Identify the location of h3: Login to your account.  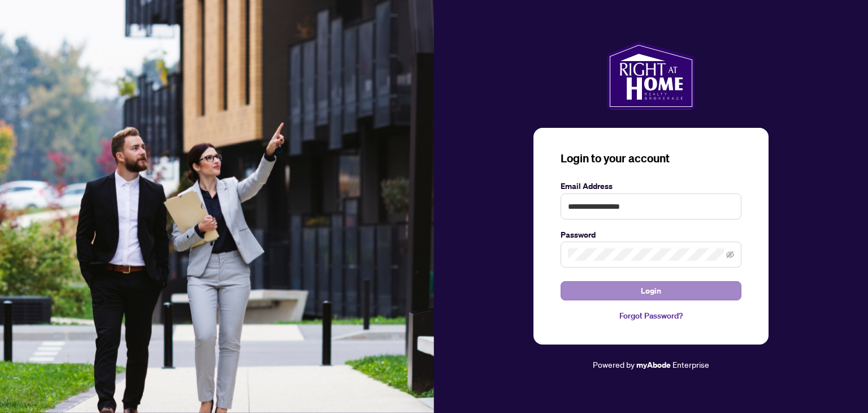
(651, 158).